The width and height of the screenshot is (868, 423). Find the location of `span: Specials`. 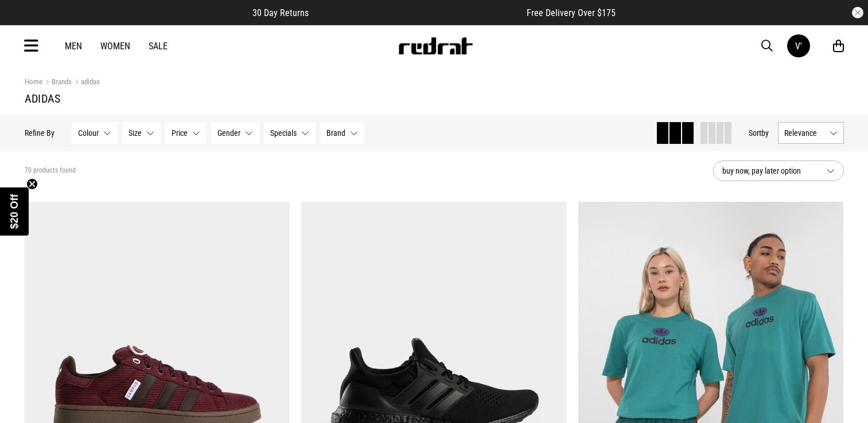

span: Specials is located at coordinates (284, 133).